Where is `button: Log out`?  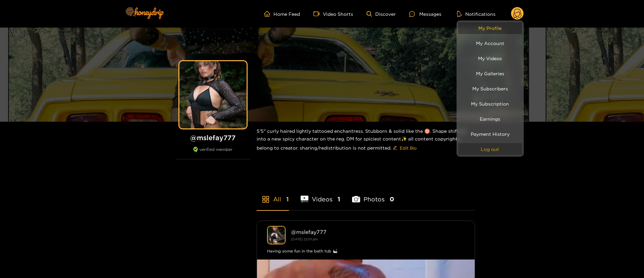 button: Log out is located at coordinates (490, 149).